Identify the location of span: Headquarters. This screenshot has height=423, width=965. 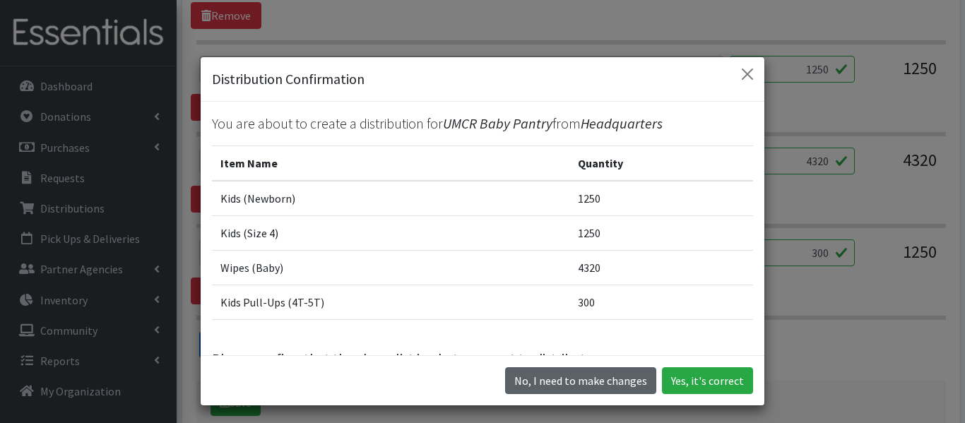
(622, 123).